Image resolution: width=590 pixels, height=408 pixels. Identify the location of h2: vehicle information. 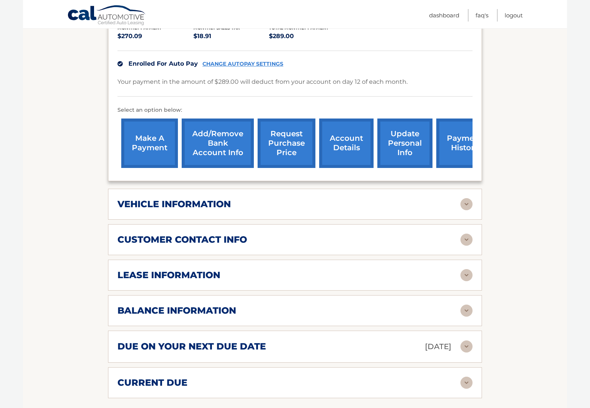
(174, 204).